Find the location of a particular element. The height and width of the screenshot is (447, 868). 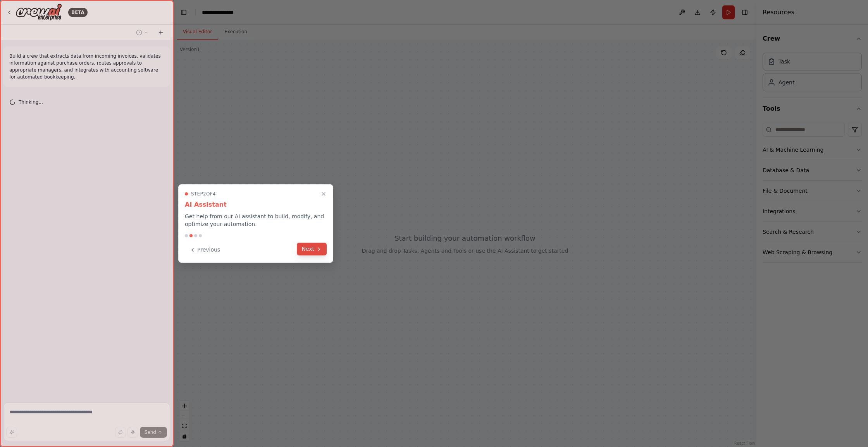

button: Close walkthrough is located at coordinates (324, 194).